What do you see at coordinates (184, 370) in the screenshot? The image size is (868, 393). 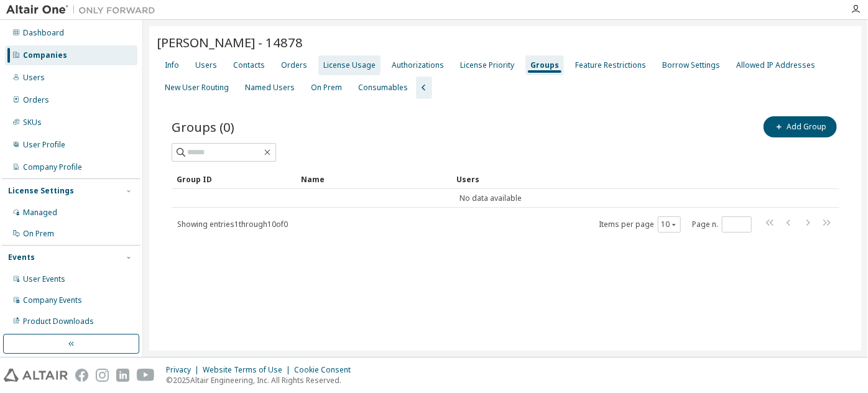 I see `div: Privacy` at bounding box center [184, 370].